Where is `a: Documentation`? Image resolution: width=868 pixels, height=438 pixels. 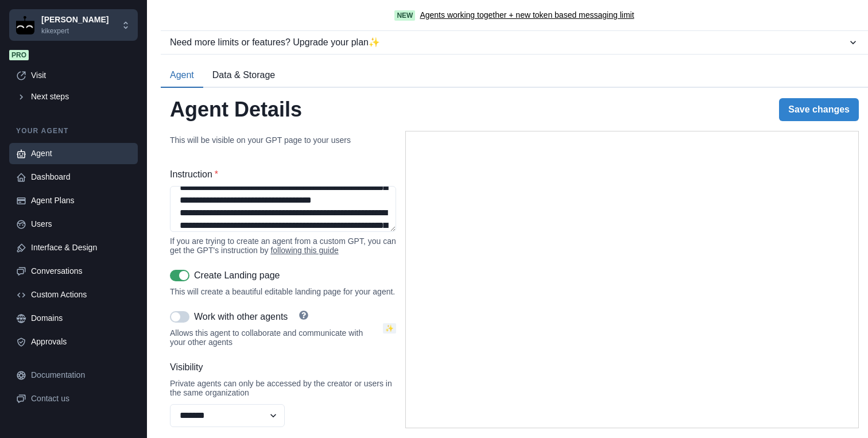 a: Documentation is located at coordinates (74, 375).